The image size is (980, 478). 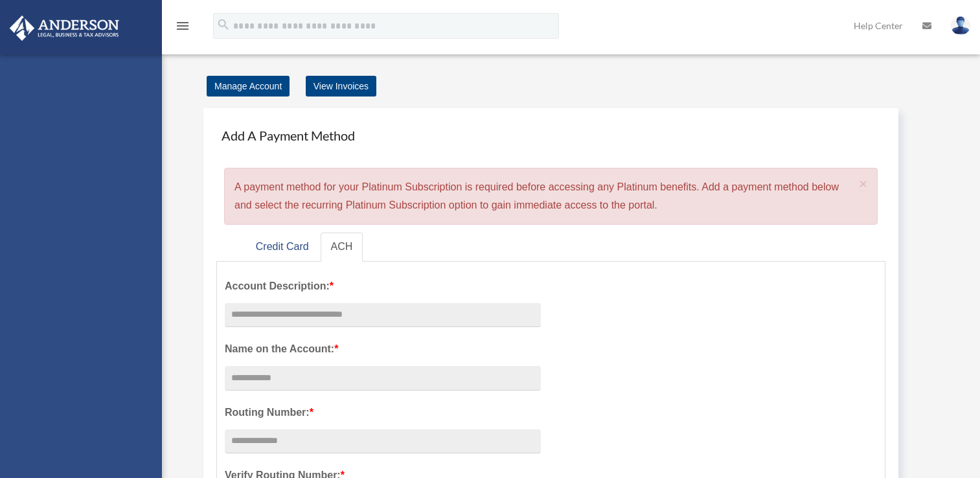 What do you see at coordinates (248, 86) in the screenshot?
I see `a: Manage Account` at bounding box center [248, 86].